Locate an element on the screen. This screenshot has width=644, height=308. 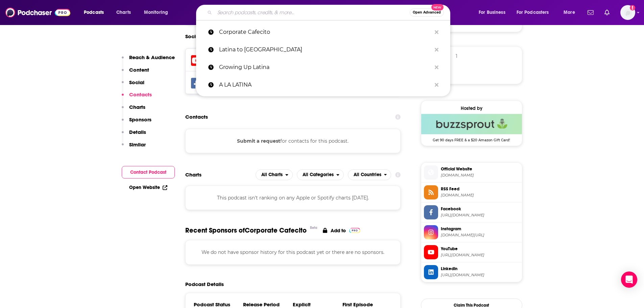
span: Official Website is located at coordinates (480, 169).